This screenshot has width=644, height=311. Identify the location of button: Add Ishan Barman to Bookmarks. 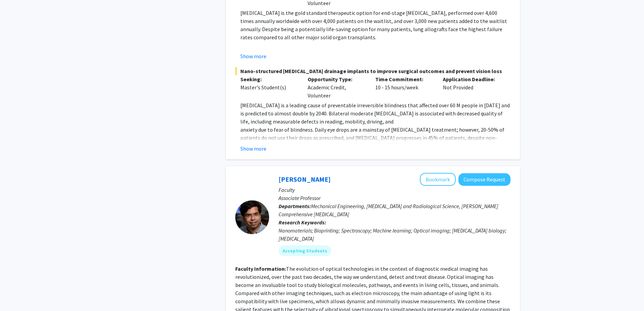
(438, 179).